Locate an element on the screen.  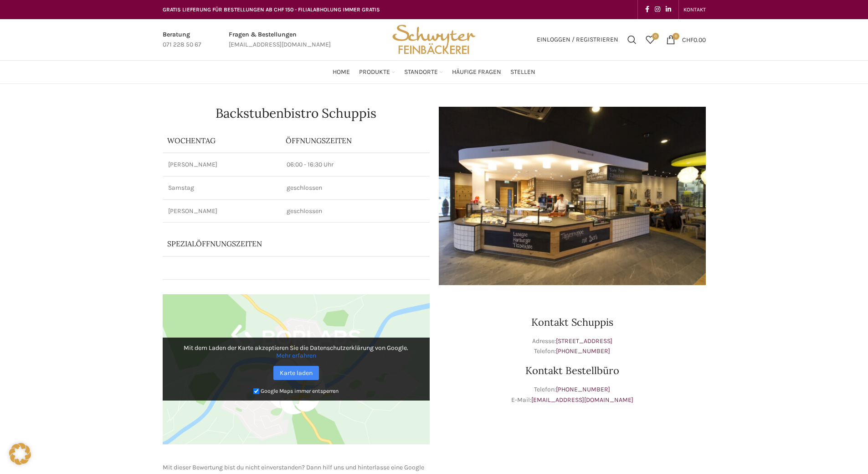
span: Einloggen / Registrieren is located at coordinates (578, 40).